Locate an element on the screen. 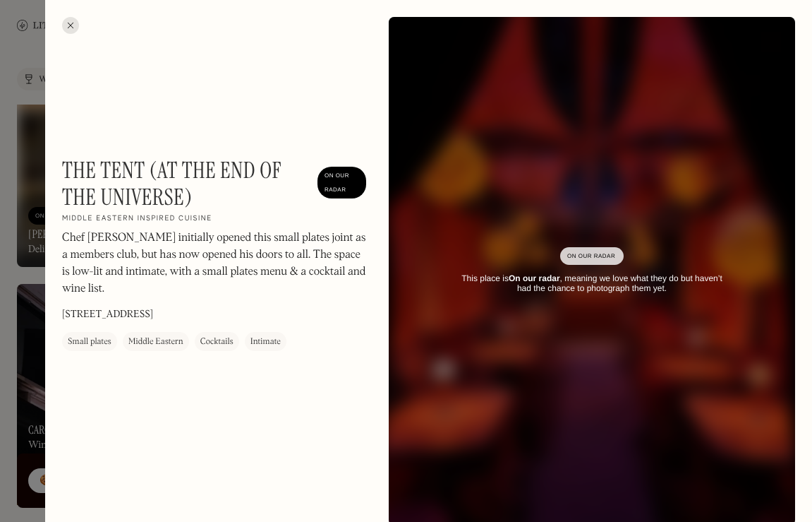 This screenshot has width=812, height=522. div: Small plates is located at coordinates (89, 342).